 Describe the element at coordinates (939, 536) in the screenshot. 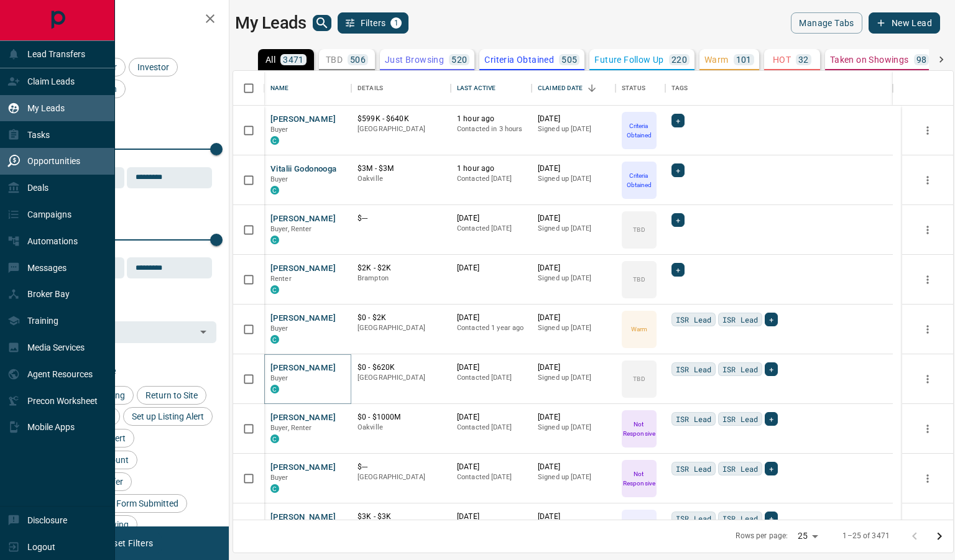

I see `button: Go to next page` at that location.